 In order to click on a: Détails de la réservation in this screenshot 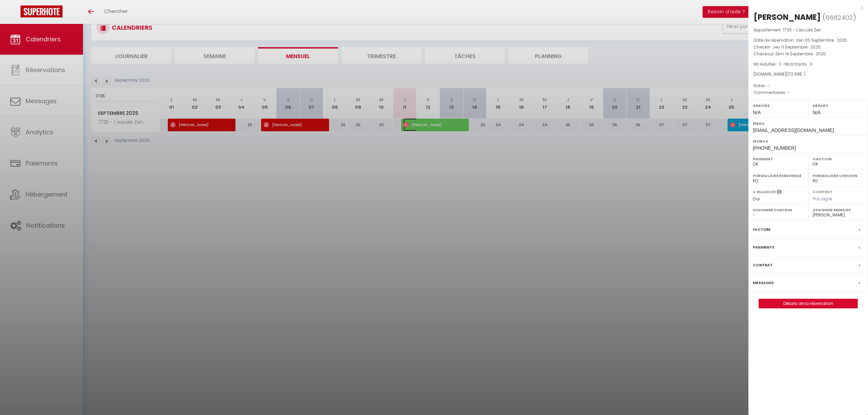, I will do `click(808, 303)`.